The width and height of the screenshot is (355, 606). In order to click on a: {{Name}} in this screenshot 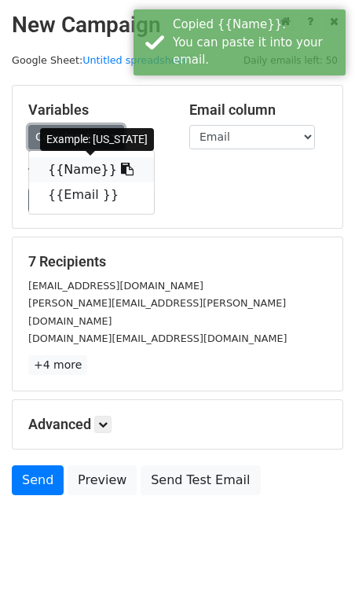, I will do `click(91, 170)`.